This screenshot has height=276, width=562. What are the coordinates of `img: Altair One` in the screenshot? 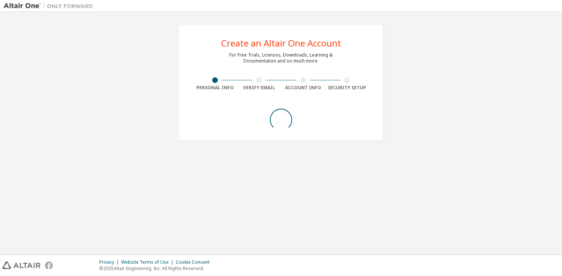 It's located at (50, 6).